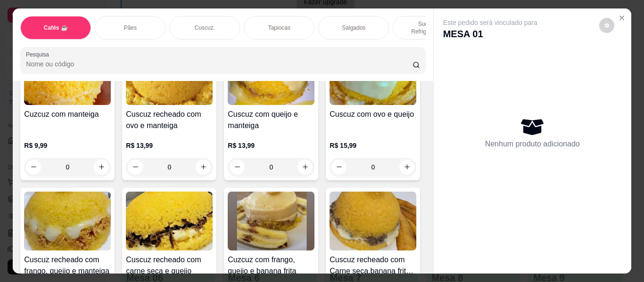 Image resolution: width=644 pixels, height=282 pixels. What do you see at coordinates (39, 54) in the screenshot?
I see `label: Pesquisa` at bounding box center [39, 54].